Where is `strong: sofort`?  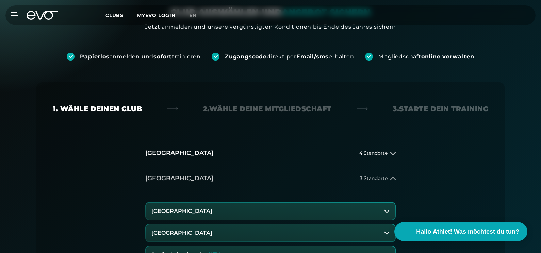 strong: sofort is located at coordinates (163, 56).